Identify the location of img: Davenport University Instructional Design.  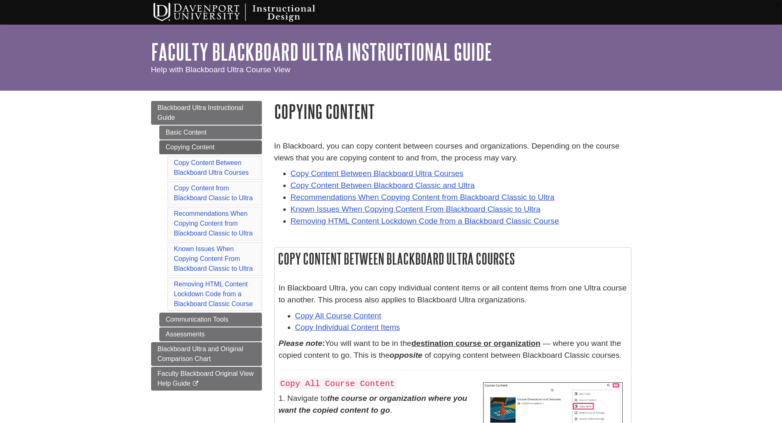
(245, 12).